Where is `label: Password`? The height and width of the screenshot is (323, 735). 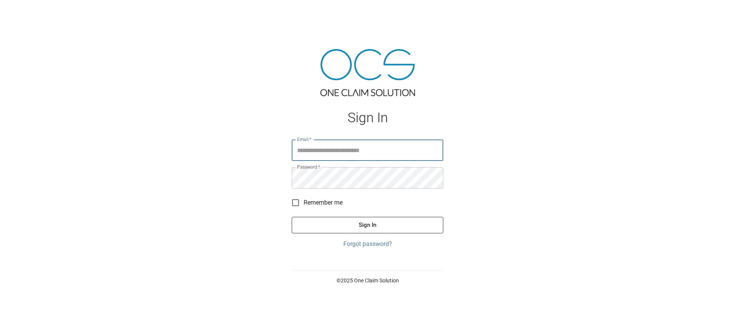 label: Password is located at coordinates (308, 166).